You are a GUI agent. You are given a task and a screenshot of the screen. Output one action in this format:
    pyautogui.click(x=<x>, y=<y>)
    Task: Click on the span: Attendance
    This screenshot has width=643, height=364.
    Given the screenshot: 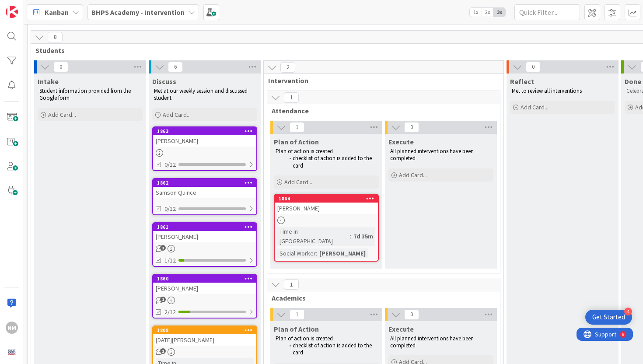 What is the action you would take?
    pyautogui.click(x=380, y=110)
    